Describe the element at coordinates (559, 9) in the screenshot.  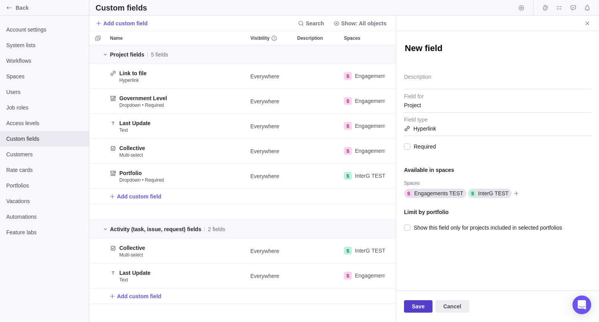
I see `a: My assignments` at that location.